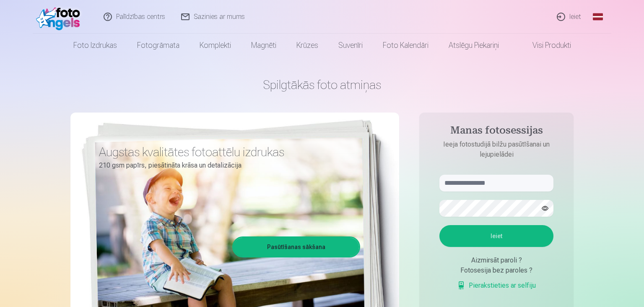 The height and width of the screenshot is (307, 644). What do you see at coordinates (351, 45) in the screenshot?
I see `a: Suvenīri` at bounding box center [351, 45].